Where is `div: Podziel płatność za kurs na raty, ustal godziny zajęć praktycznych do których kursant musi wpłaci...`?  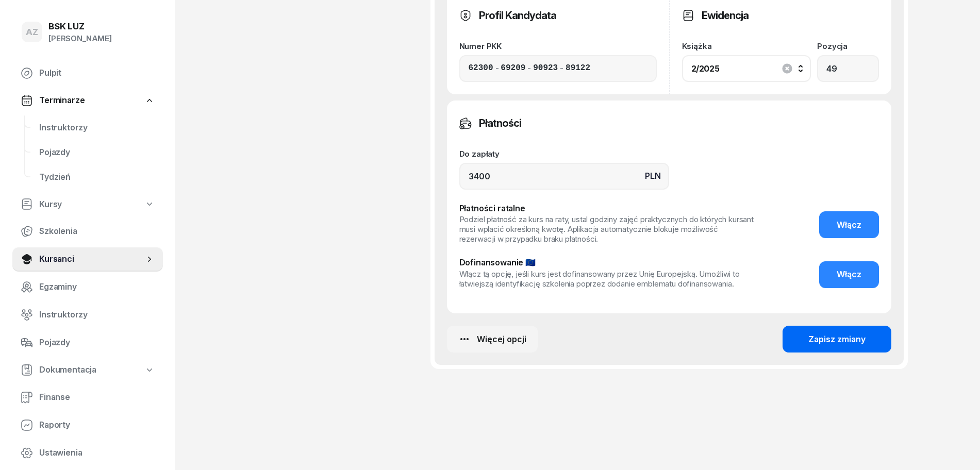 div: Podziel płatność za kurs na raty, ustal godziny zajęć praktycznych do których kursant musi wpłaci... is located at coordinates (608, 229).